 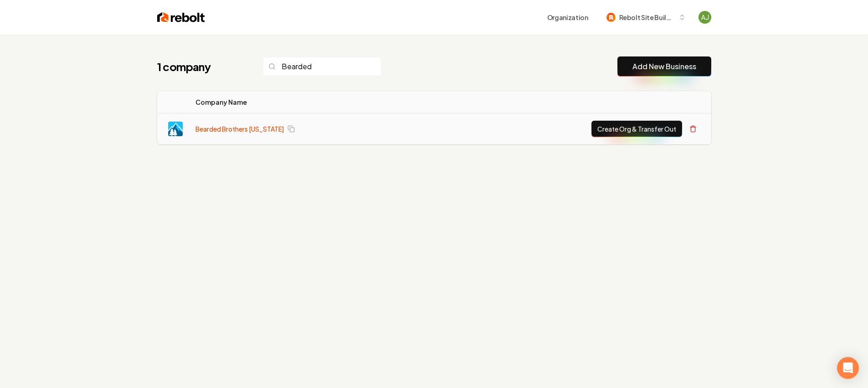 What do you see at coordinates (665, 66) in the screenshot?
I see `button: Add New Business` at bounding box center [665, 66].